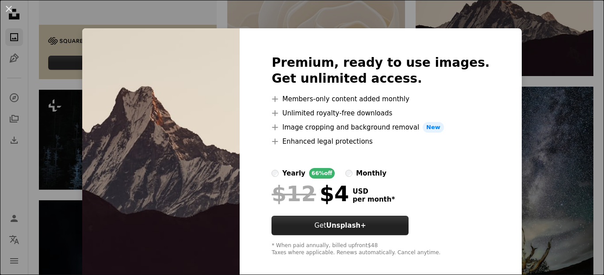 The width and height of the screenshot is (604, 275). I want to click on li: Unlimited royalty-free downloads, so click(380, 113).